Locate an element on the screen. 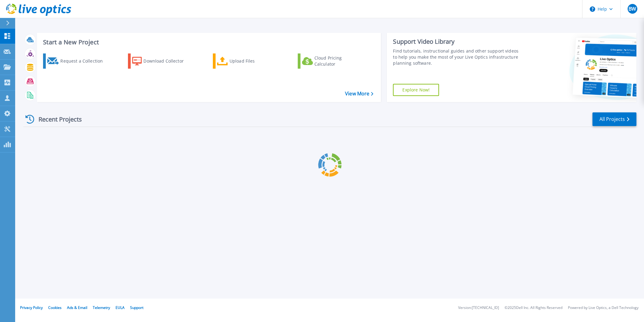  a: View More is located at coordinates (359, 94).